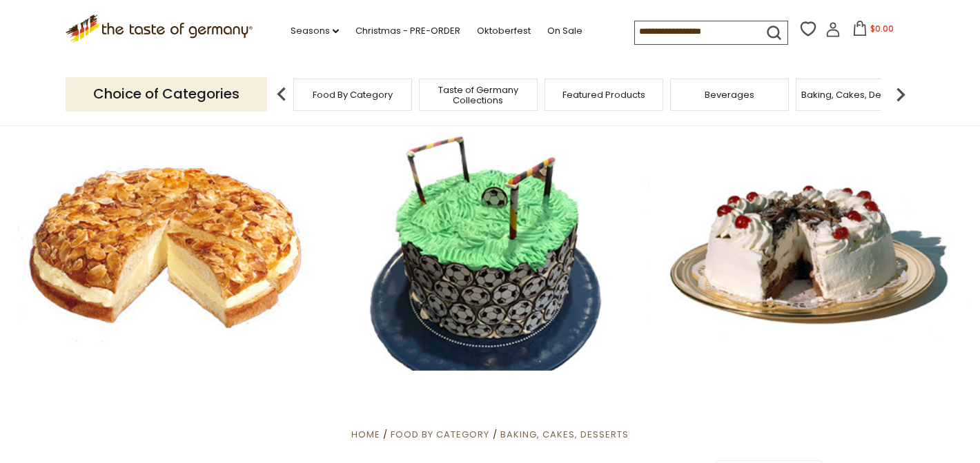  What do you see at coordinates (281, 95) in the screenshot?
I see `img: previous arrow` at bounding box center [281, 95].